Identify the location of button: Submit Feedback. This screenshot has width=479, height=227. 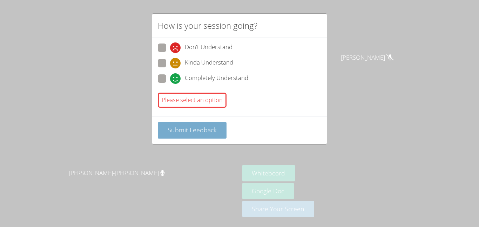
(192, 130).